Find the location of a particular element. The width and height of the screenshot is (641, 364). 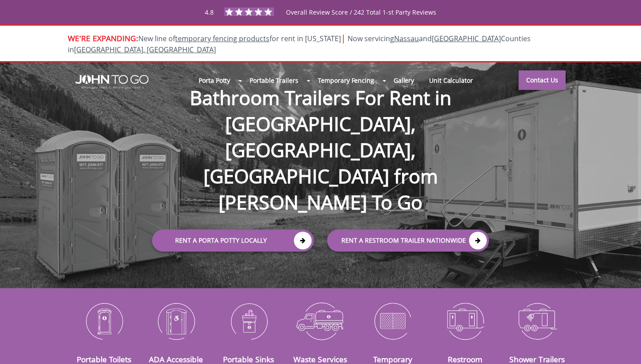

button: Live Chat is located at coordinates (623, 346).